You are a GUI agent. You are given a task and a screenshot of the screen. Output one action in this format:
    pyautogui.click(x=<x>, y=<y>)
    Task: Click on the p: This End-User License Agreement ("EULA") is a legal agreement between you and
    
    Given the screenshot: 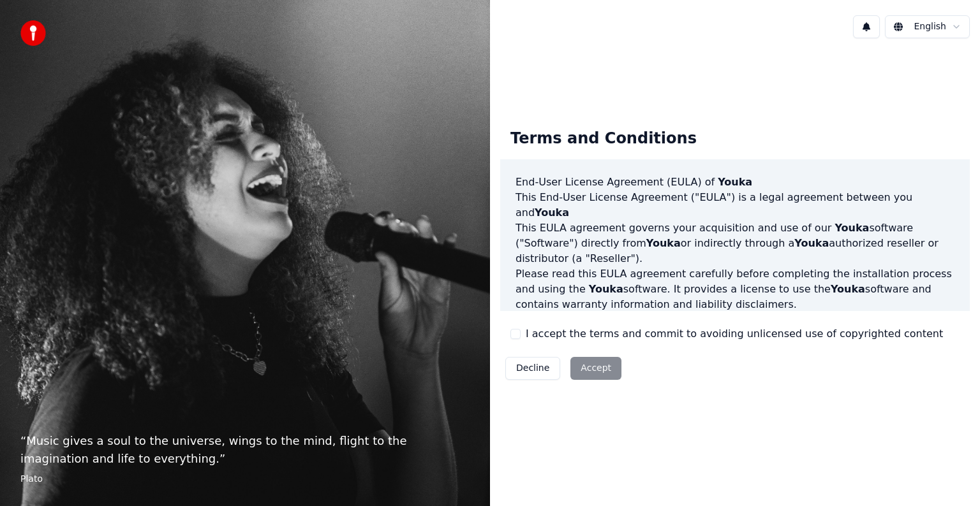 What is the action you would take?
    pyautogui.click(x=735, y=206)
    